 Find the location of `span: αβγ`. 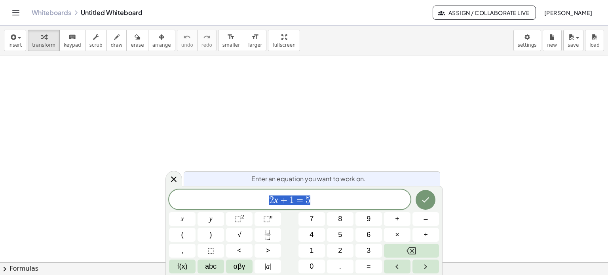

span: αβγ is located at coordinates (240, 267).